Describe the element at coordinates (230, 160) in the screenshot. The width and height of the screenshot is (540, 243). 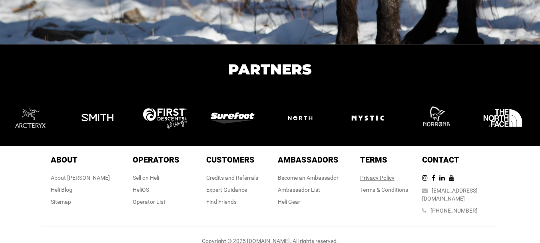
I see `span: Customers` at that location.